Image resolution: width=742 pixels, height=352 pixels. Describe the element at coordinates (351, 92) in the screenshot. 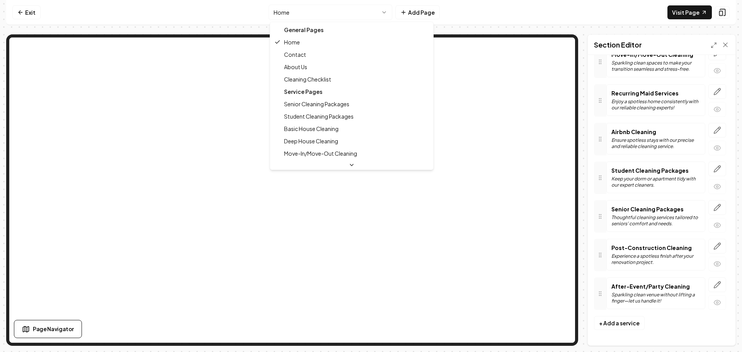

I see `div: Service Pages` at that location.